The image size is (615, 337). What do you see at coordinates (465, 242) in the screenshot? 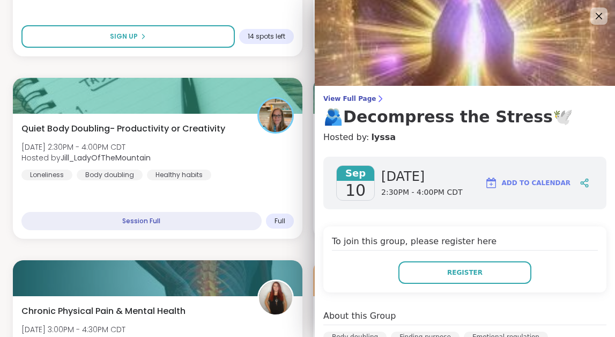
I see `h4: To join this group, please register here` at bounding box center [465, 242].